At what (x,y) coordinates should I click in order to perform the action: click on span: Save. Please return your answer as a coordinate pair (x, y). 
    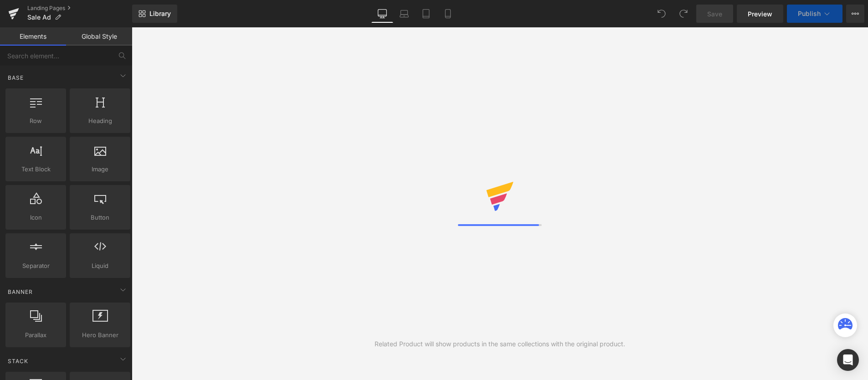
    Looking at the image, I should click on (715, 14).